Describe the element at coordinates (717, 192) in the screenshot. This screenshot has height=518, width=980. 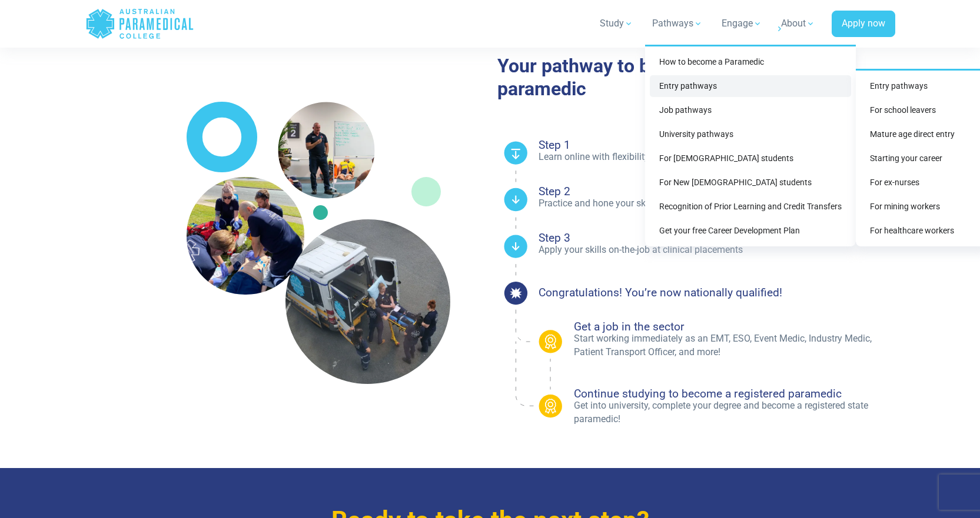
I see `h4: Step 2` at that location.